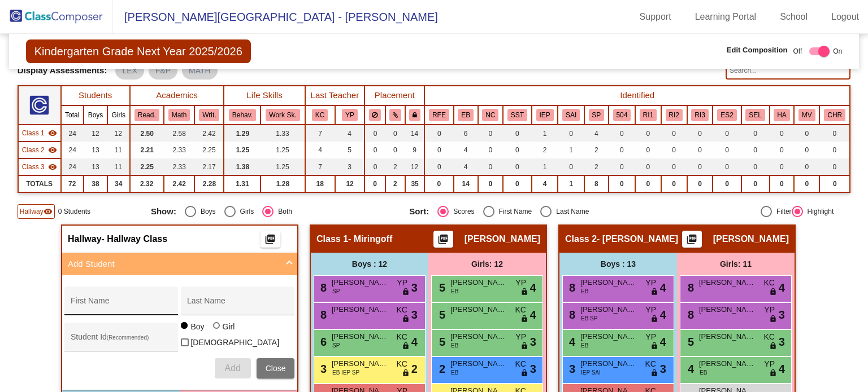 The width and height of the screenshot is (868, 392). I want to click on button: EB, so click(465, 115).